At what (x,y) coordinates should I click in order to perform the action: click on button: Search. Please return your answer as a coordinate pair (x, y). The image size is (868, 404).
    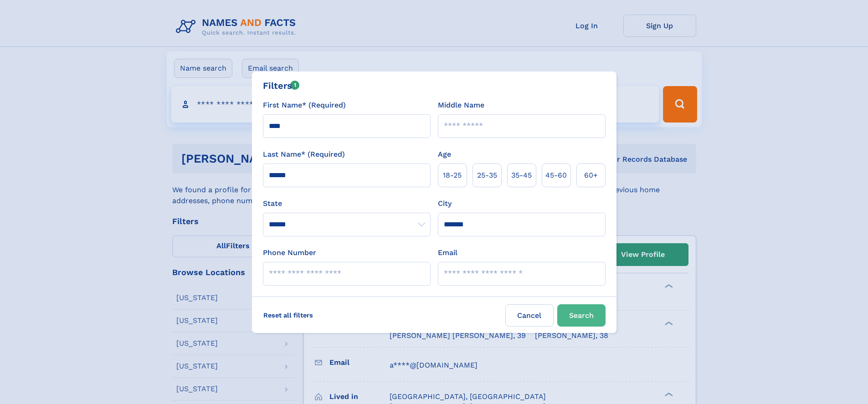
    Looking at the image, I should click on (582, 315).